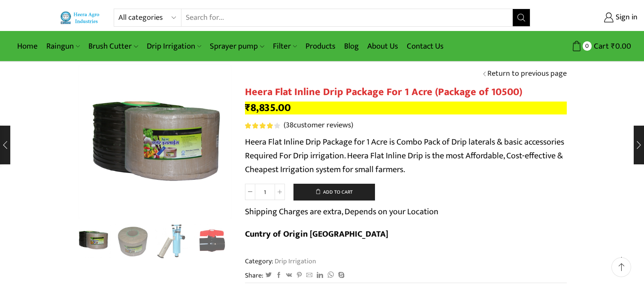 The image size is (644, 290). I want to click on span: Rated out of 5 based on customer ratings, so click(260, 125).